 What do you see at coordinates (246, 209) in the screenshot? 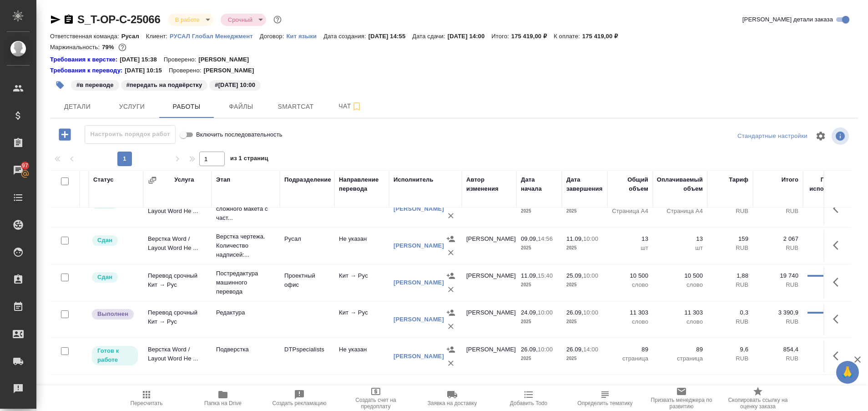
I see `p: Восстановление сложного макета с част...` at bounding box center [246, 209].